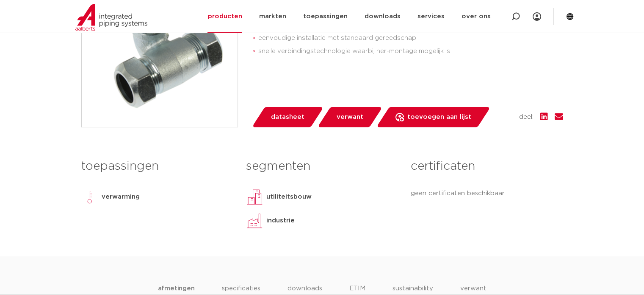  Describe the element at coordinates (526, 117) in the screenshot. I see `span: deel:` at that location.